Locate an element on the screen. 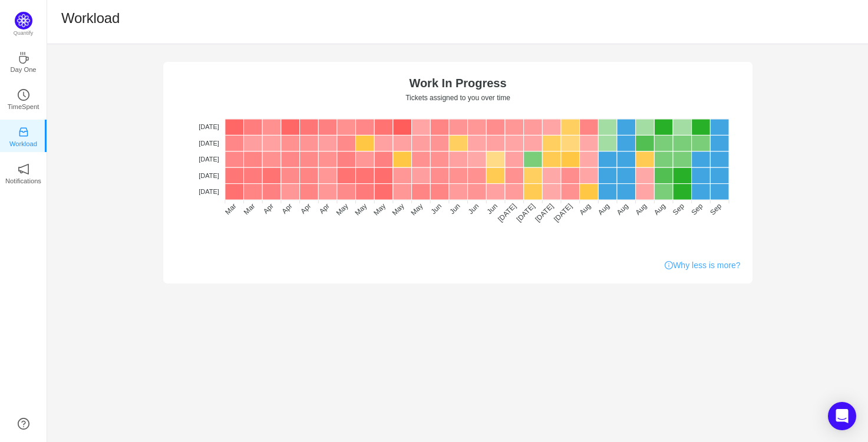 Image resolution: width=868 pixels, height=442 pixels. a: icon: notificationNotifications is located at coordinates (24, 173).